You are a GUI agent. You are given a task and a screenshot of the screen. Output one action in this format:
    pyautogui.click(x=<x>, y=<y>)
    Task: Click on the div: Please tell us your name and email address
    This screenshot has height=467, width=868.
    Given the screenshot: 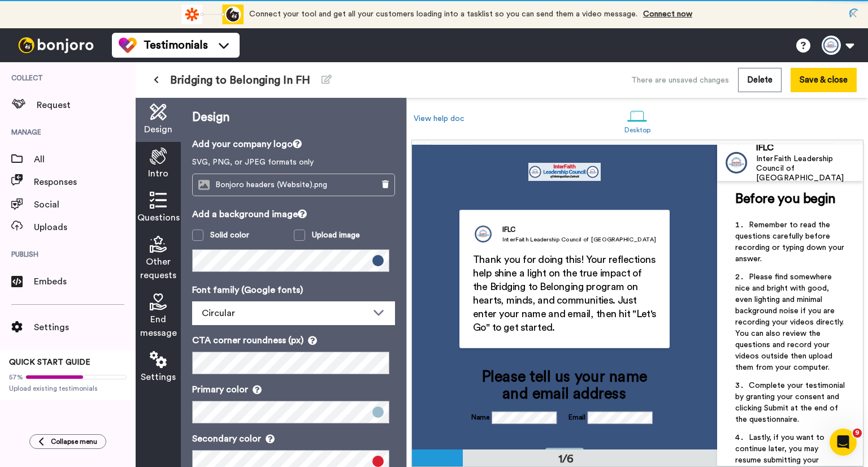 What is the action you would take?
    pyautogui.click(x=564, y=386)
    